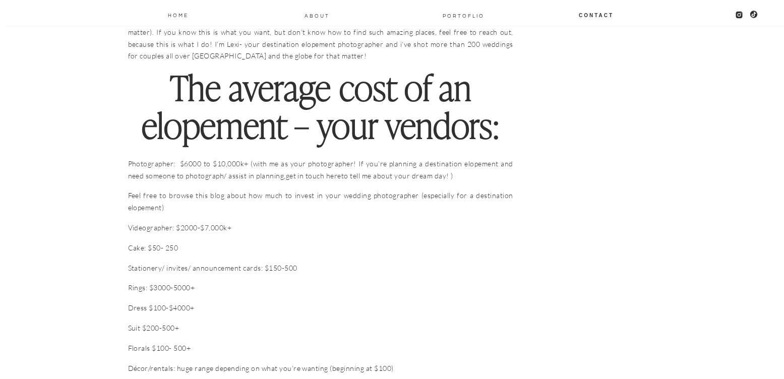 The height and width of the screenshot is (379, 784). Describe the element at coordinates (597, 15) in the screenshot. I see `a: Contact` at that location.